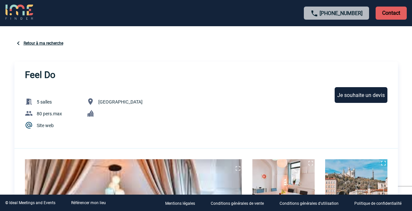 The width and height of the screenshot is (412, 211). Describe the element at coordinates (49, 114) in the screenshot. I see `span: 80 pers.max` at that location.